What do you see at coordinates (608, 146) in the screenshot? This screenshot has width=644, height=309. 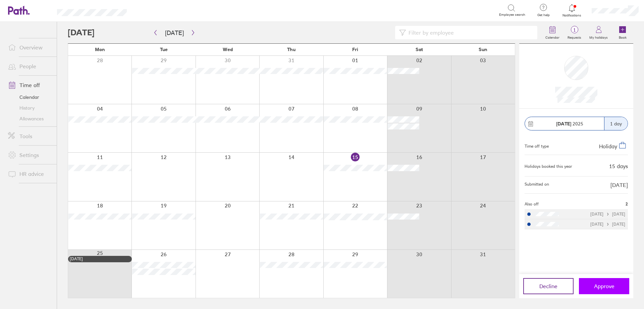 I see `span: Holiday` at bounding box center [608, 146].